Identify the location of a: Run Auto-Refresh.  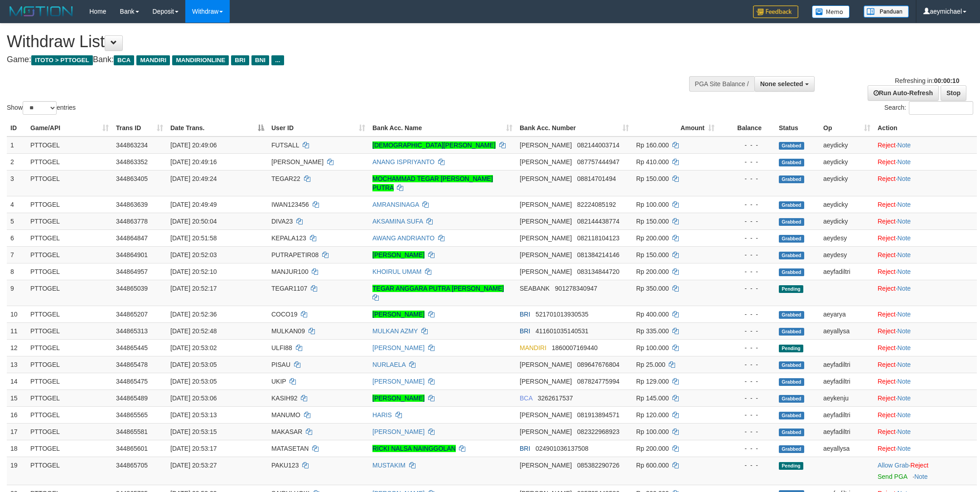
(903, 93).